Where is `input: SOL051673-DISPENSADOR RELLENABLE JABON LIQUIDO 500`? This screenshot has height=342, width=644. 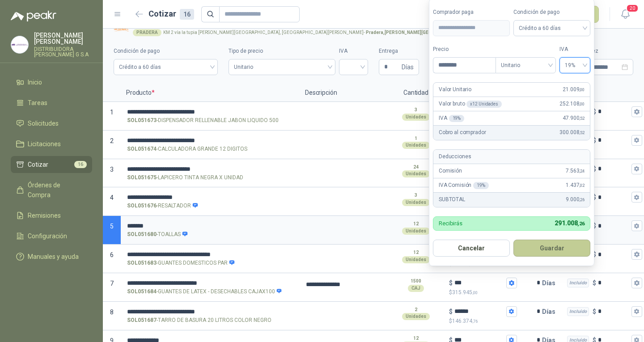
input: SOL051673-DISPENSADOR RELLENABLE JABON LIQUIDO 500 is located at coordinates (210, 112).